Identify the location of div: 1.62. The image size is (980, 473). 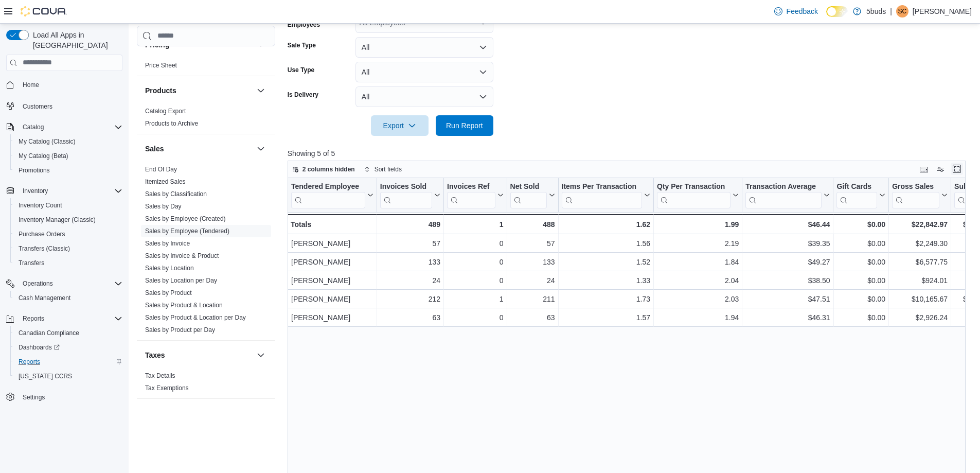
(605, 224).